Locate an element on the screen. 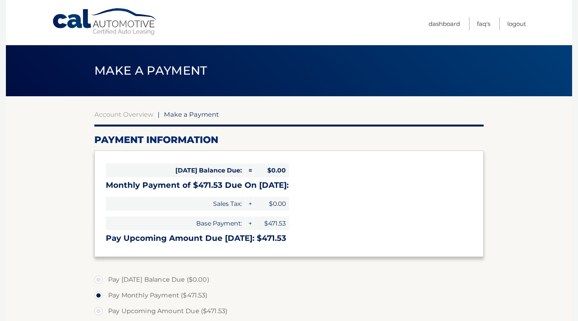 The height and width of the screenshot is (321, 578). a: Cal Automotive is located at coordinates (105, 22).